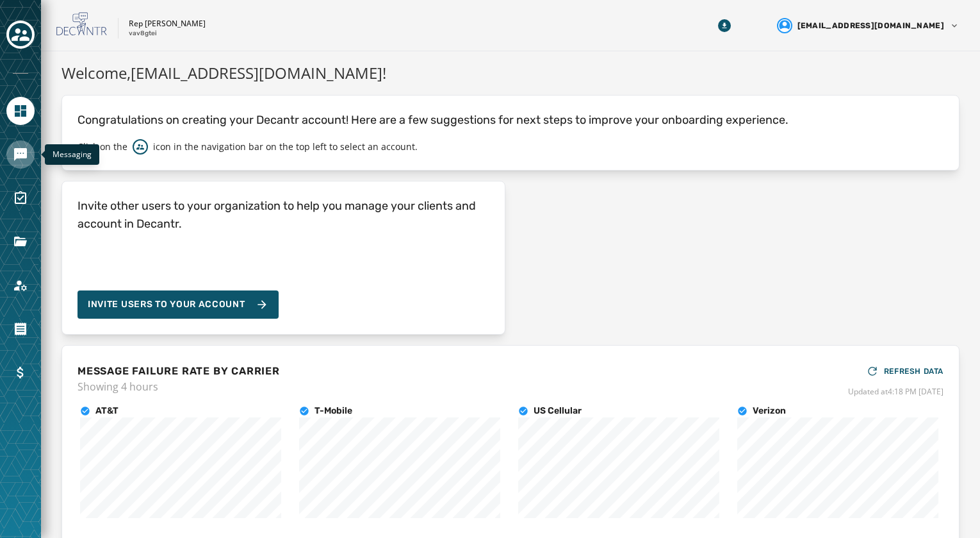 The width and height of the screenshot is (980, 538). What do you see at coordinates (178, 304) in the screenshot?
I see `button: Invite Users to your account` at bounding box center [178, 304].